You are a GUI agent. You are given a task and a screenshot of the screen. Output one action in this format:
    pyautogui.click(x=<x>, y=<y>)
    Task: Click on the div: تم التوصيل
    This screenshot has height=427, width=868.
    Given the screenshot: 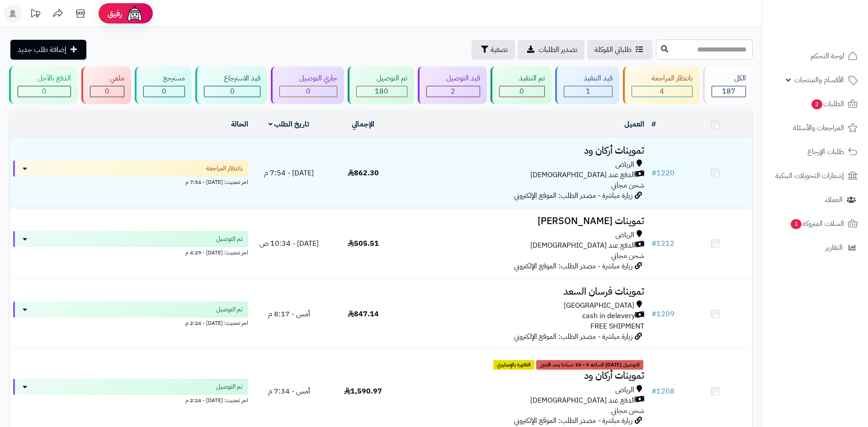 What is the action you would take?
    pyautogui.click(x=382, y=78)
    